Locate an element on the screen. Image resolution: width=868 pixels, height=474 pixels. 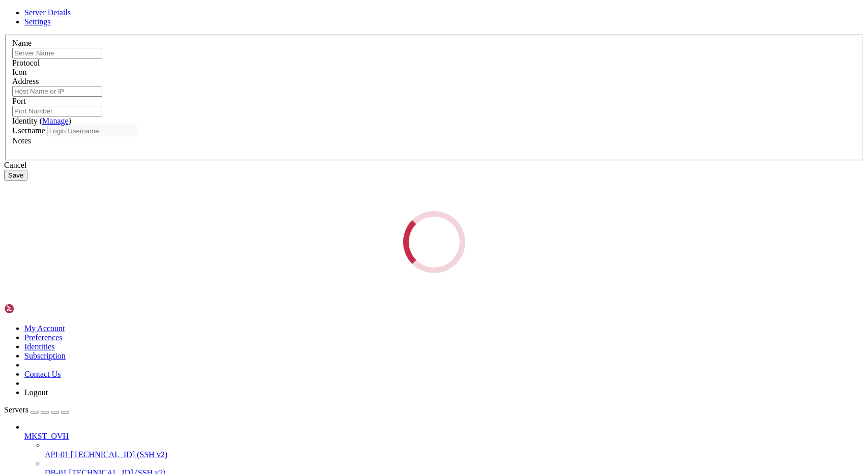
input: Port Number is located at coordinates (57, 111).